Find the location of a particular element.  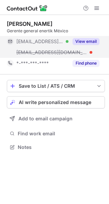

span: Notes is located at coordinates (60, 147).